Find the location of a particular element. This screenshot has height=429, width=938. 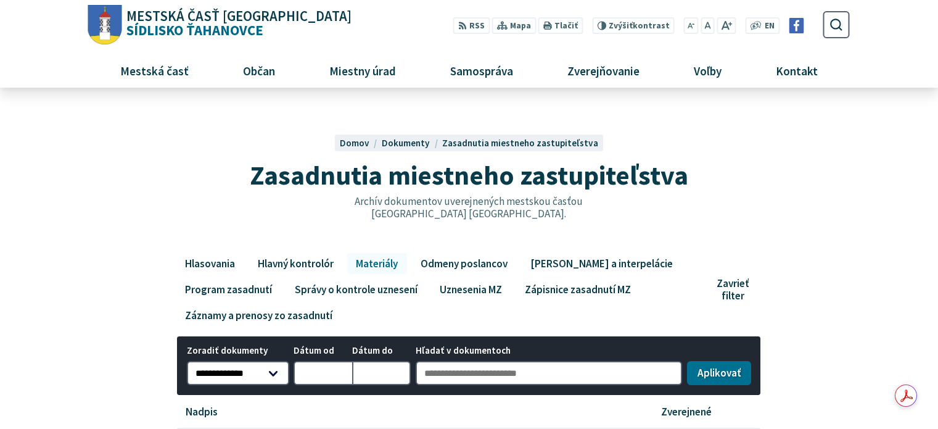

span: Dokumenty is located at coordinates (406, 142).